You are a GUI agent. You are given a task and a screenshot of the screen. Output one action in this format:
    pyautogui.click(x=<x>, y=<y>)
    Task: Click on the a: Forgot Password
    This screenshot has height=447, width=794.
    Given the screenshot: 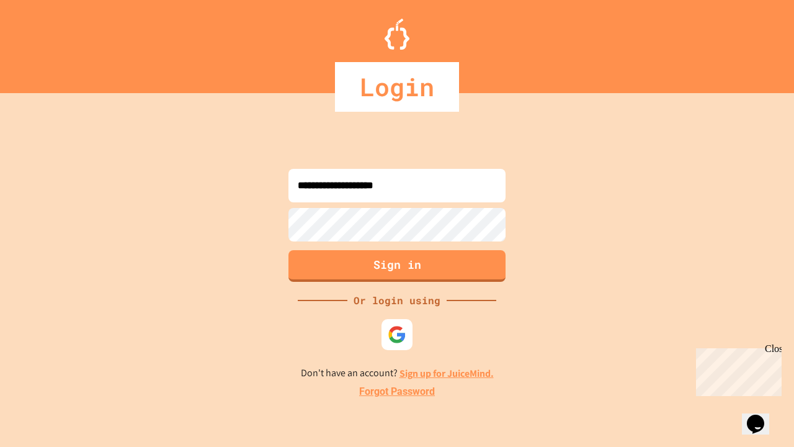 What is the action you would take?
    pyautogui.click(x=397, y=391)
    